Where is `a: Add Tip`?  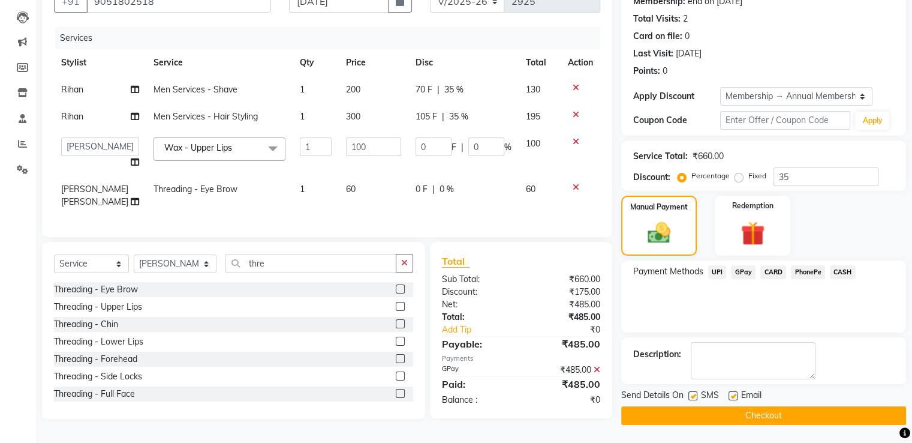
a: Add Tip is located at coordinates (484, 329).